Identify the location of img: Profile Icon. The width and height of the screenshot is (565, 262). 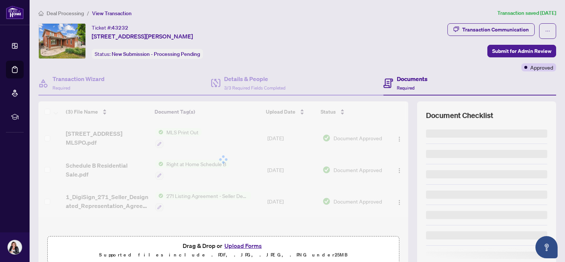
(15, 247).